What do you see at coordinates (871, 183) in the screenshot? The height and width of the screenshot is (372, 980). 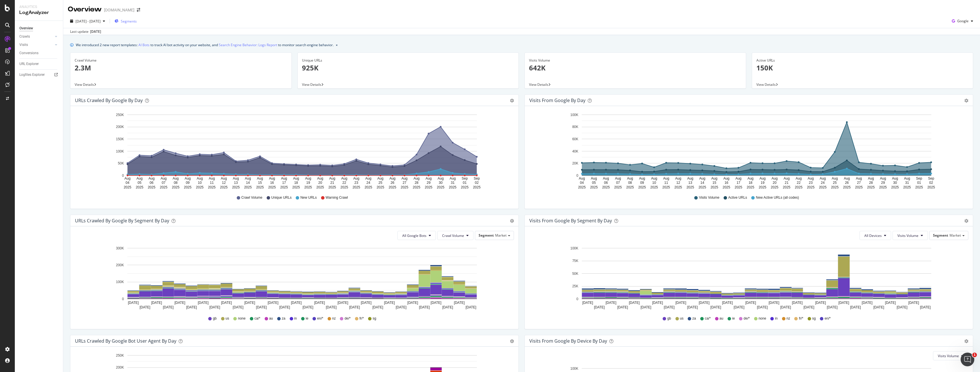 I see `text: 28` at bounding box center [871, 183].